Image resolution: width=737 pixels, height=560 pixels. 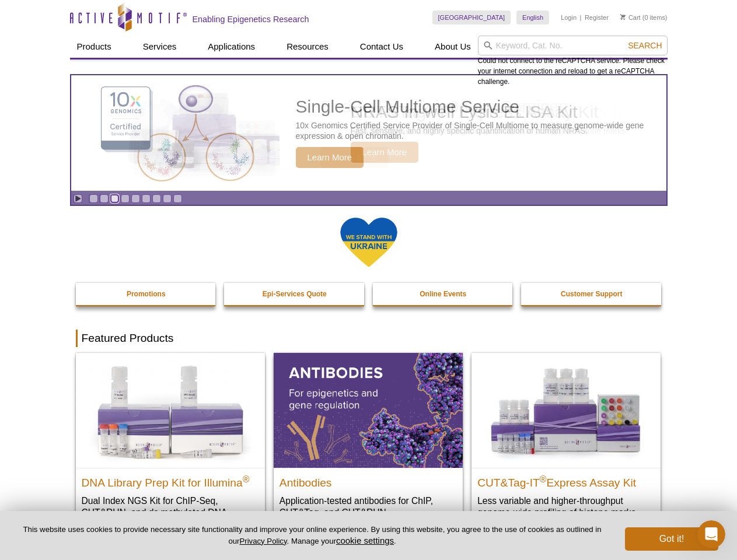 I want to click on a: Go to slide 8, so click(x=167, y=199).